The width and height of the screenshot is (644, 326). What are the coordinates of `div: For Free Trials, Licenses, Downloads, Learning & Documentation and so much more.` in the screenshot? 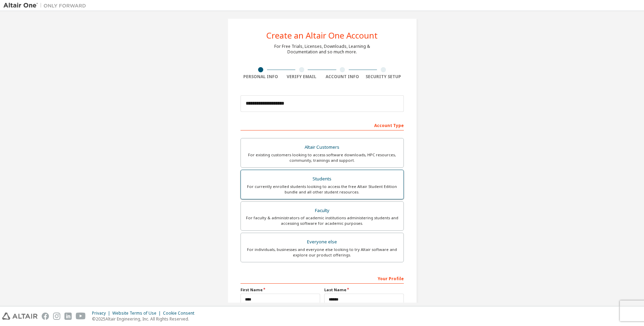 It's located at (322, 49).